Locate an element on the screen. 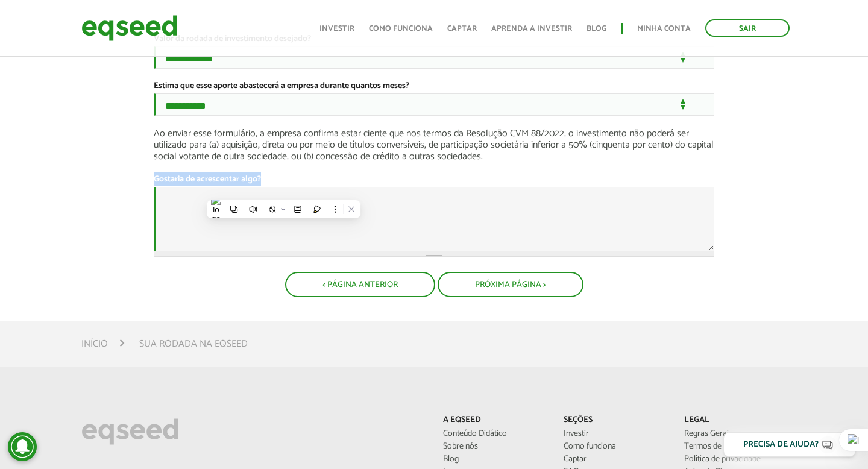 The height and width of the screenshot is (469, 868). a: Minha conta is located at coordinates (663, 28).